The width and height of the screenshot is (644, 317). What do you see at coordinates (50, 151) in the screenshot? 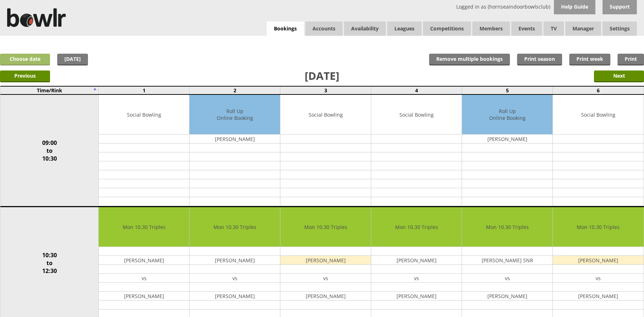
I see `td: 09:00 to 10:30` at bounding box center [50, 151].